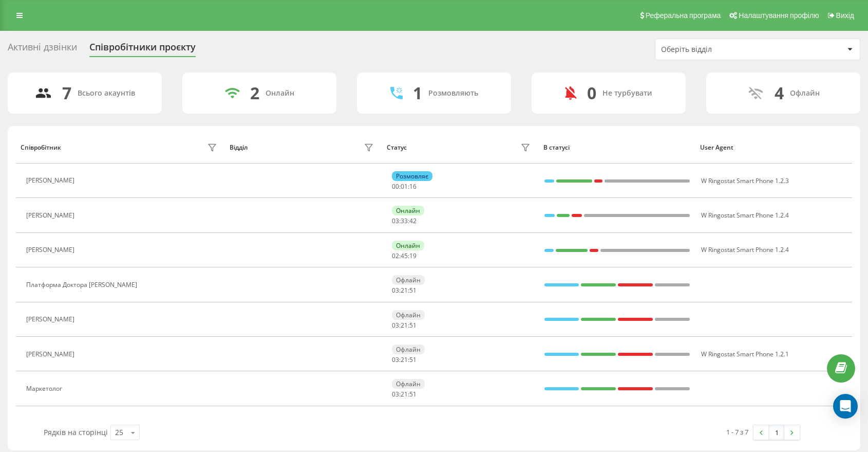 The image size is (868, 452). Describe the element at coordinates (42, 49) in the screenshot. I see `div: Активні дзвінки` at that location.